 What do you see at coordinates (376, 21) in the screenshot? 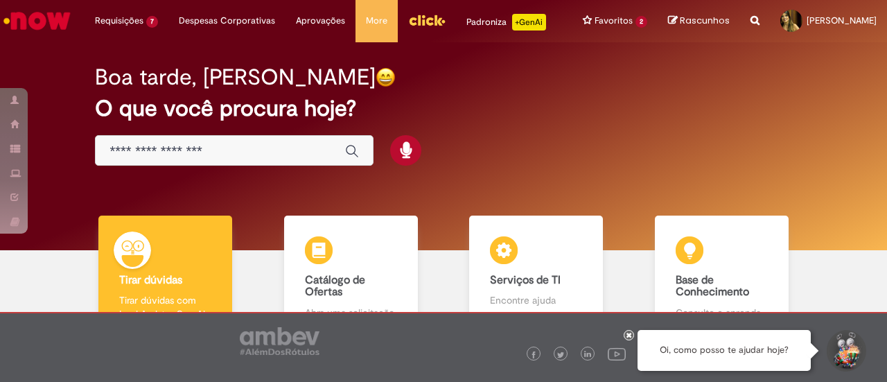
I see `span: More` at bounding box center [376, 21].